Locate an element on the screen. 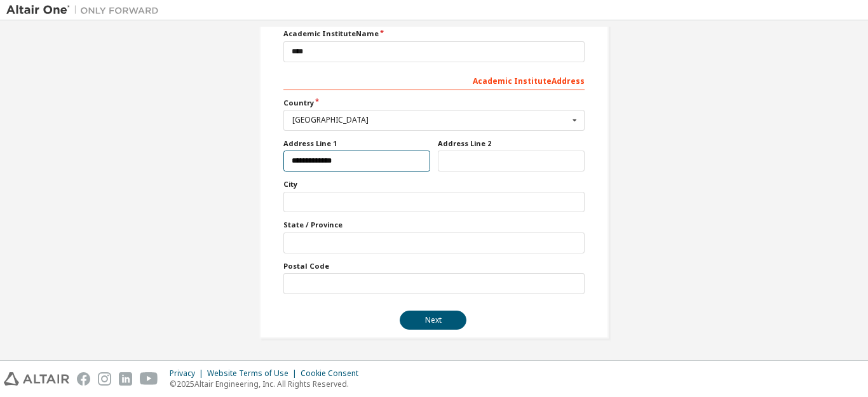 This screenshot has width=868, height=397. img: instagram.svg is located at coordinates (104, 379).